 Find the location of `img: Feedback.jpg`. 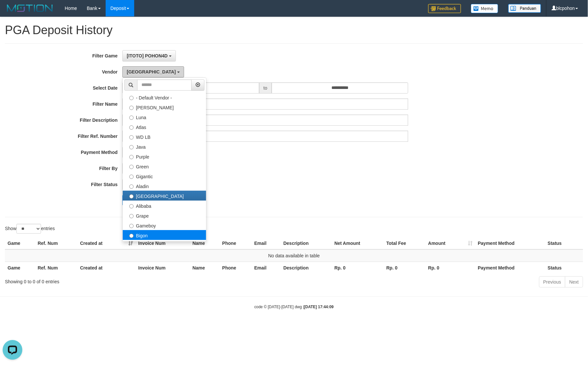

img: Feedback.jpg is located at coordinates (445, 8).